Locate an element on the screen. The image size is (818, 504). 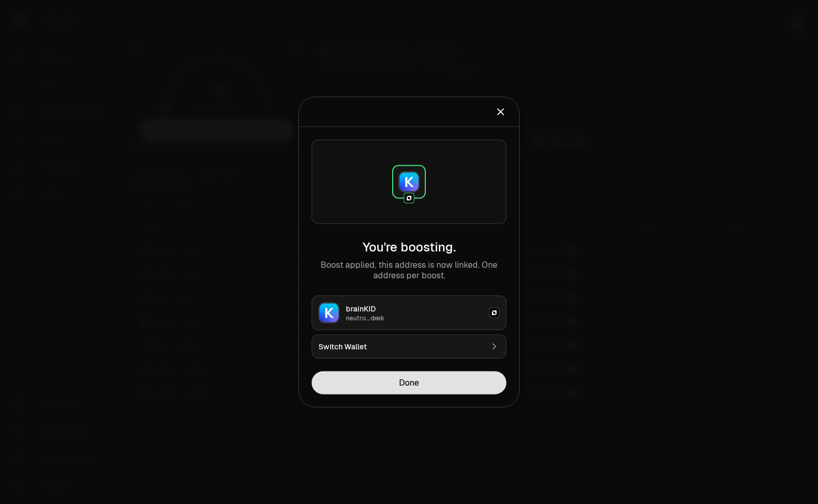
div: neutro...dxek is located at coordinates (414, 319).